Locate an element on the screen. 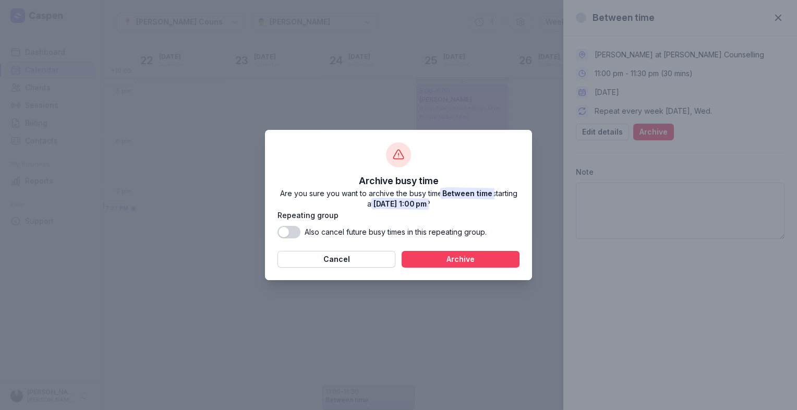  span: Archive is located at coordinates (460, 259).